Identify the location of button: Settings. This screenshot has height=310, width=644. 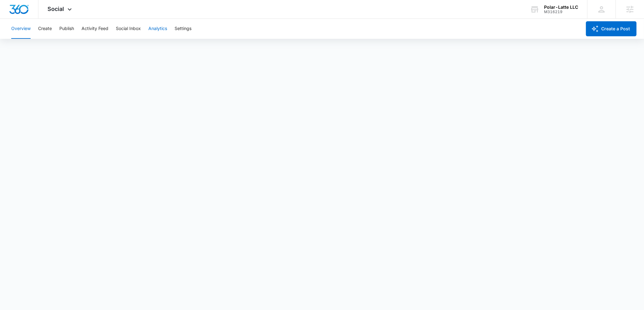
(183, 29).